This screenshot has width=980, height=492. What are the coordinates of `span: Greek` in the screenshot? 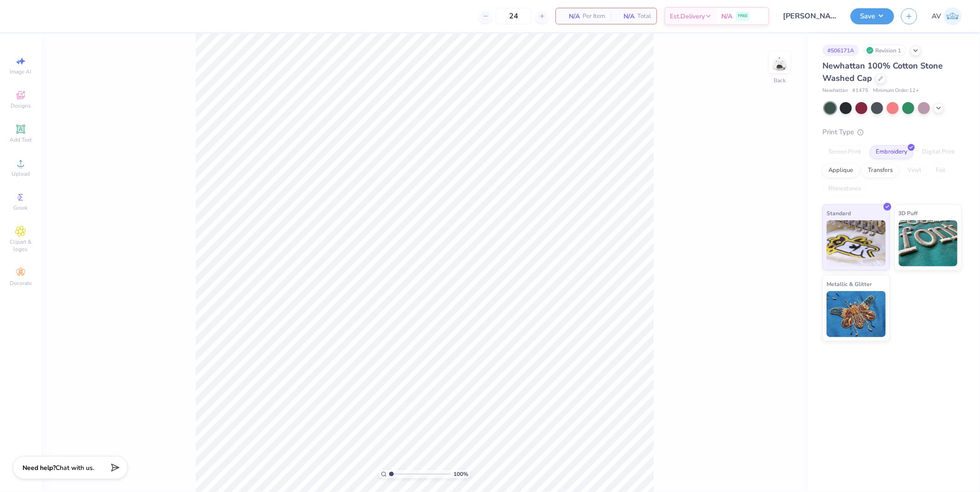 It's located at (21, 208).